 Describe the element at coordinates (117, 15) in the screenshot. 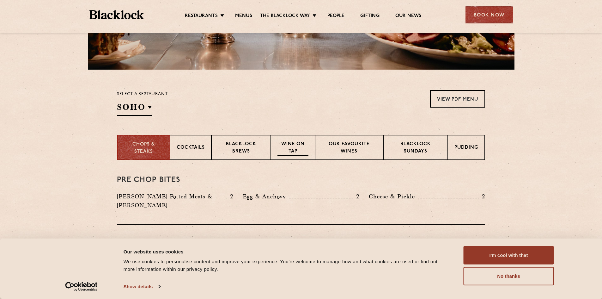

I see `img: BL_Textured_Logo-footer-cropped.svg` at that location.